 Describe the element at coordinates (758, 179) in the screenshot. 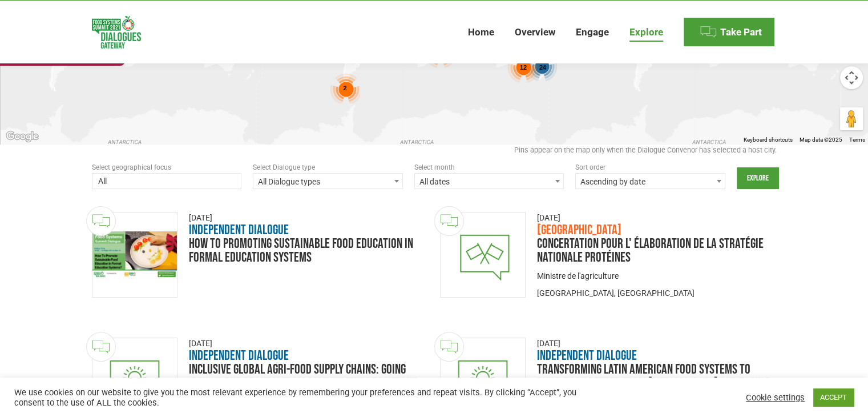

I see `input: Explore` at that location.